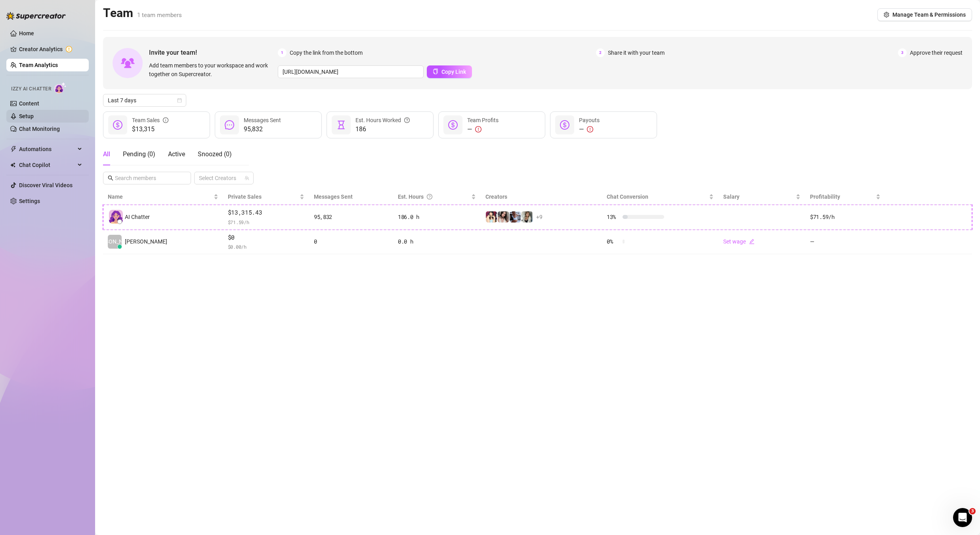 The image size is (980, 535). What do you see at coordinates (212, 70) in the screenshot?
I see `span: Add team members to your workspace and work together on Supercreator.` at bounding box center [212, 70].